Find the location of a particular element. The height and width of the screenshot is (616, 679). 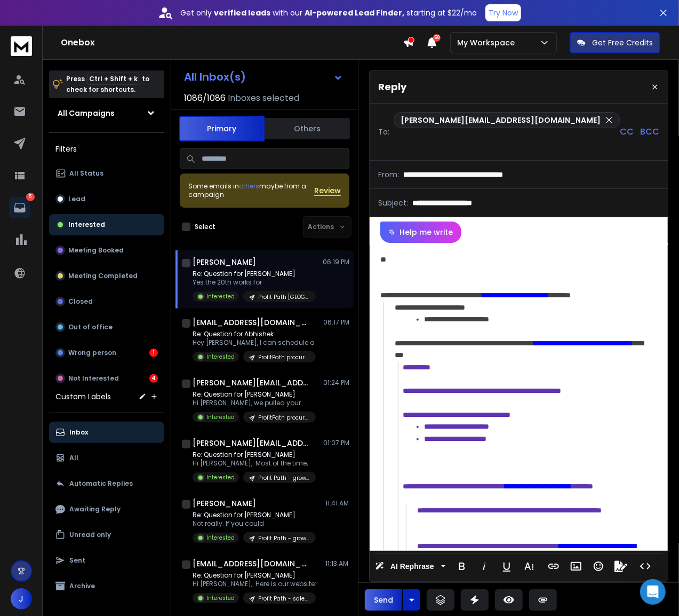

label: Select is located at coordinates (205, 227).